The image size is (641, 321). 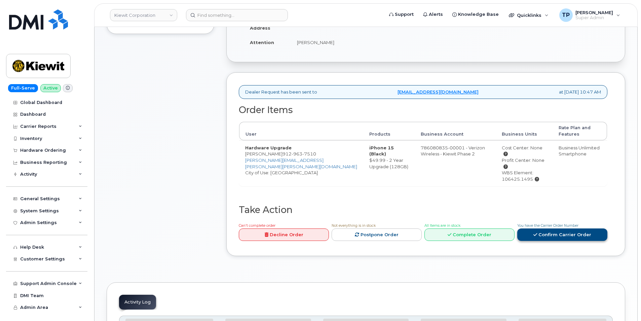 I want to click on span: All Items are in stock, so click(x=442, y=225).